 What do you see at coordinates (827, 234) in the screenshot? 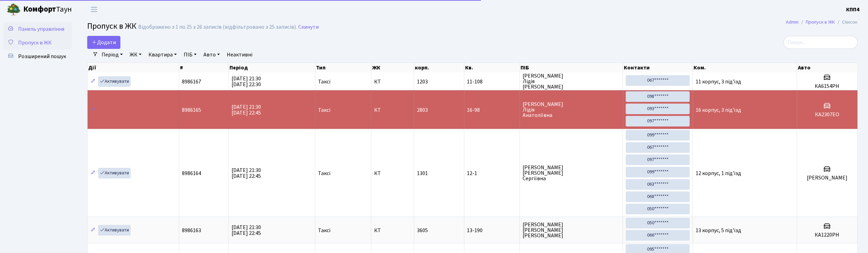
I see `h5: КА1220РН` at bounding box center [827, 234].